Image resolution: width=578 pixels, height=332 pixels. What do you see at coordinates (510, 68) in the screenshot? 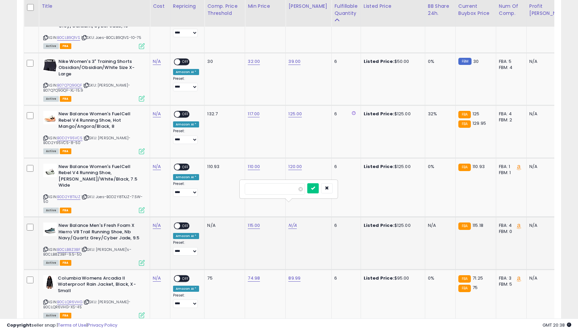
I see `div: FBM: 4` at bounding box center [510, 68].